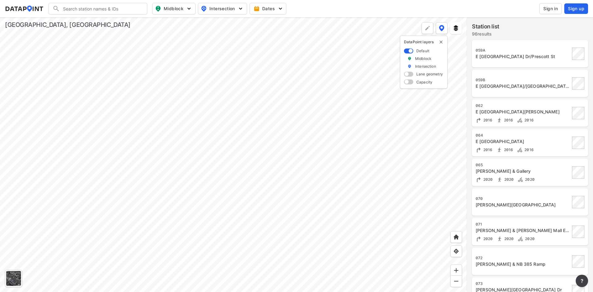  Describe the element at coordinates (441, 28) in the screenshot. I see `img: data-point-layers.37681fc9.svg` at that location.